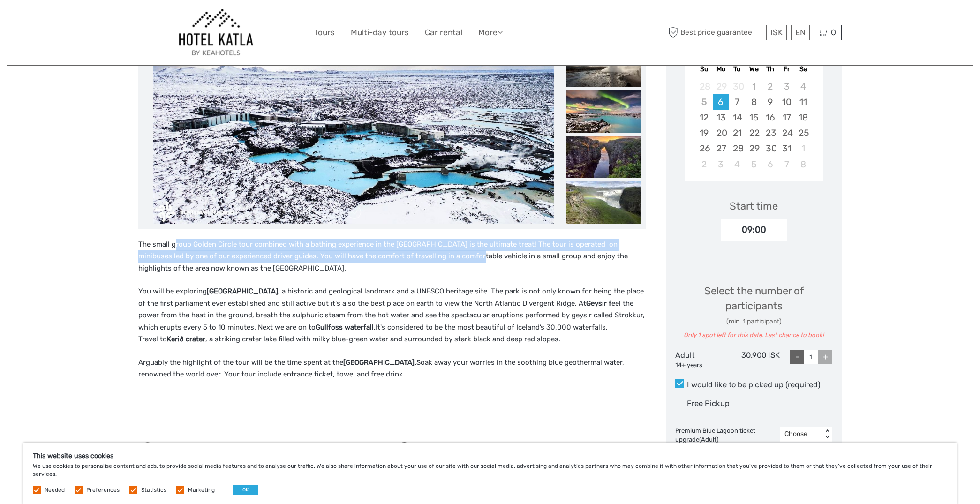 This screenshot has width=980, height=504. I want to click on img: 78f1bb707dad47c09db76e797c3c6590_slider_thumbnail.jpeg, so click(604, 112).